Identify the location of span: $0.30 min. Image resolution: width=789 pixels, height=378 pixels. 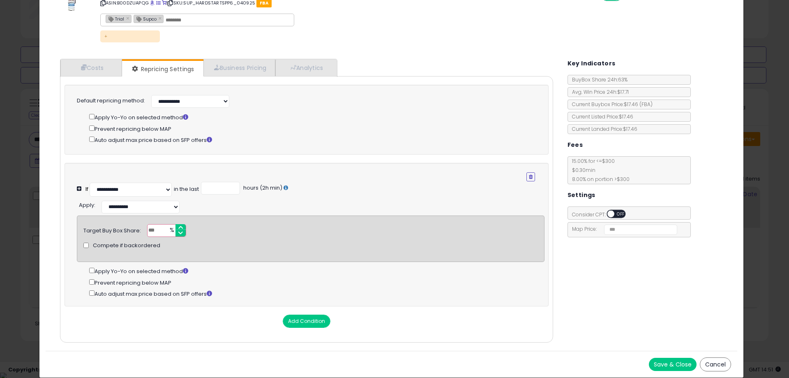
(582, 170).